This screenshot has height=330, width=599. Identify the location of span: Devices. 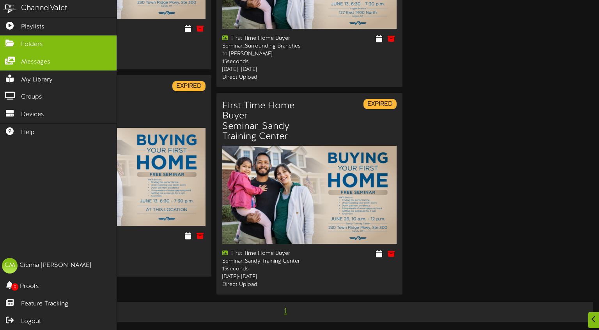
(32, 115).